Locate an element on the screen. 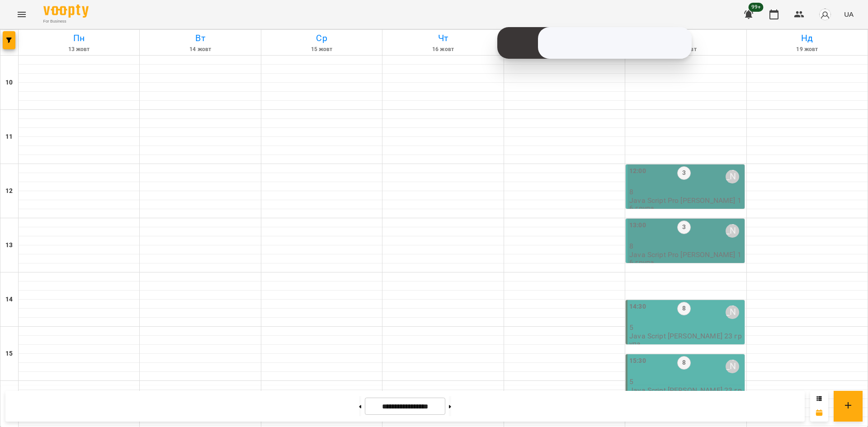  label: 15:30 is located at coordinates (638, 361).